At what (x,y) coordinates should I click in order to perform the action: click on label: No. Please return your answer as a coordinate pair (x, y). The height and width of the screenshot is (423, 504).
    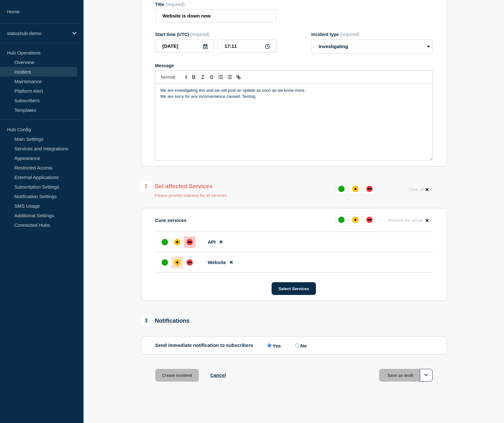
    Looking at the image, I should click on (300, 345).